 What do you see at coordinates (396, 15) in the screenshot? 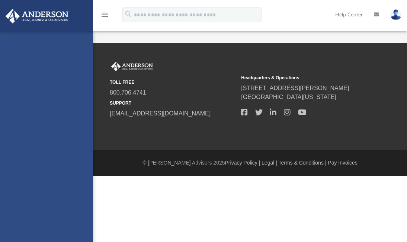
I see `img: User Pic` at bounding box center [396, 15].